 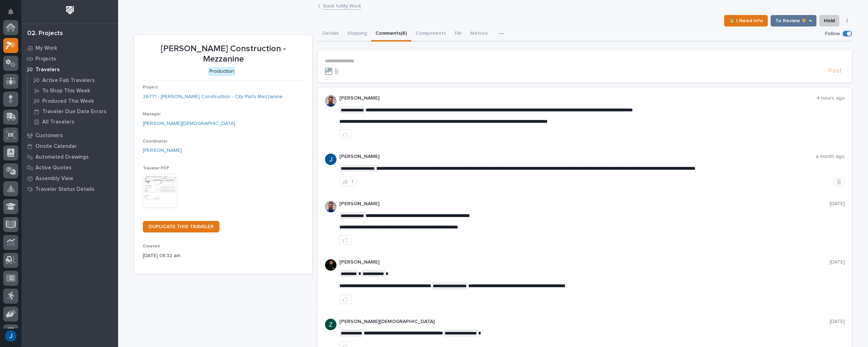 I want to click on a: Active Fab Travelers, so click(x=72, y=80).